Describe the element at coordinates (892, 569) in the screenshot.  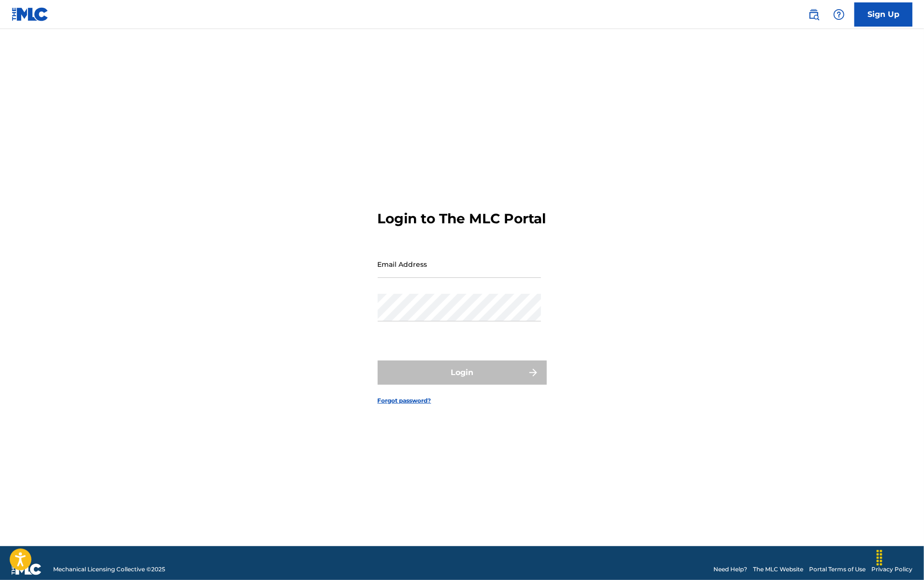
I see `a: Privacy Policy` at that location.